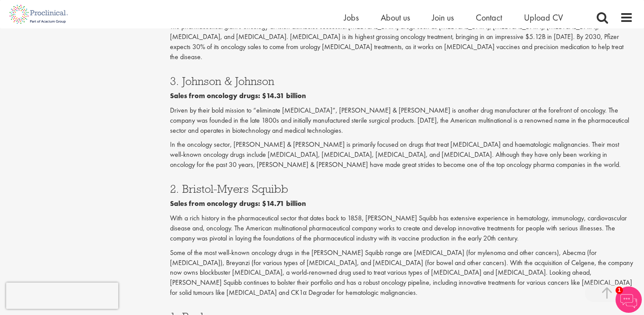 The width and height of the screenshot is (644, 315). Describe the element at coordinates (543, 17) in the screenshot. I see `a: Upload CV` at that location.